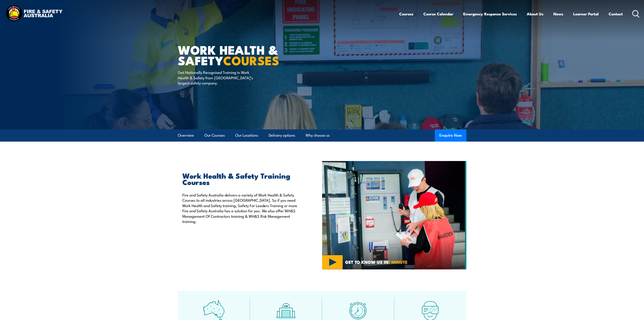 The width and height of the screenshot is (644, 320). I want to click on a: Delivery options, so click(282, 135).